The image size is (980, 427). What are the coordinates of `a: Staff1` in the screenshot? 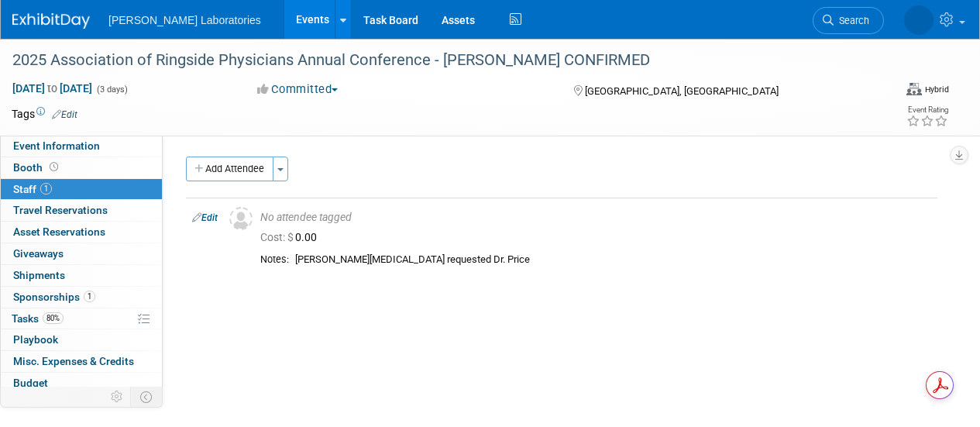 It's located at (81, 189).